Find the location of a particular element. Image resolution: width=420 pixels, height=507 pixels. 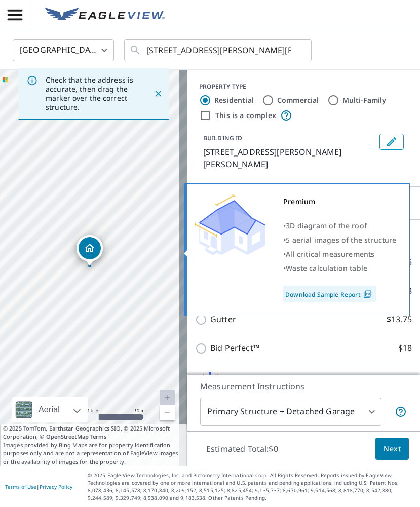

img: Premium is located at coordinates (230, 225).